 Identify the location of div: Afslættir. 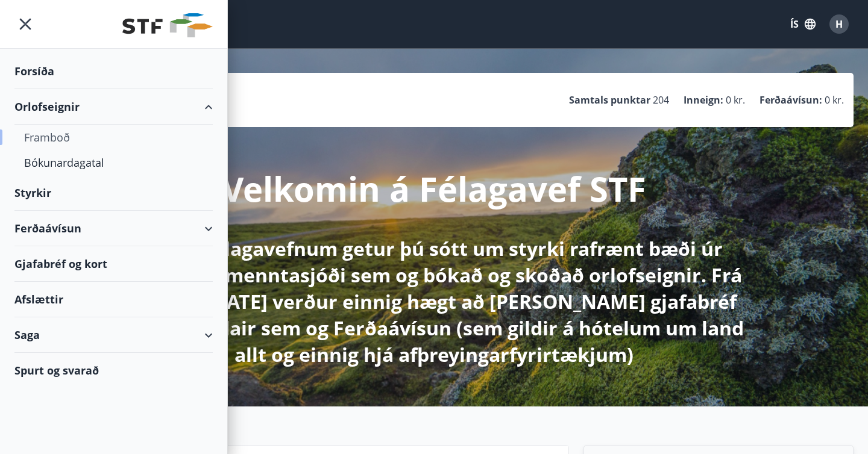
(114, 299).